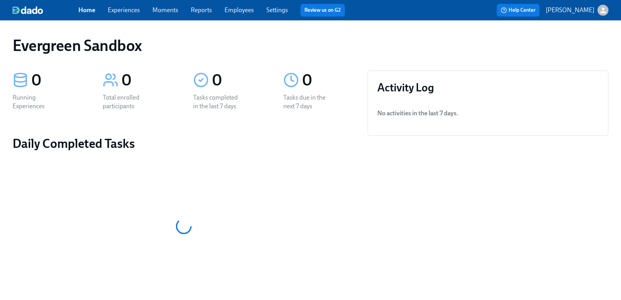  Describe the element at coordinates (45, 10) in the screenshot. I see `a: dado` at that location.